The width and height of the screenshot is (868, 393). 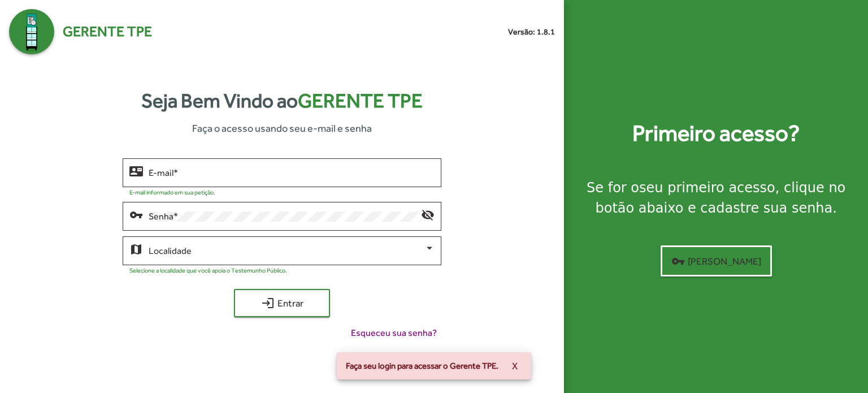 What do you see at coordinates (208, 270) in the screenshot?
I see `mat-hint: Selecione a localidade que você apoia o Testemunho Público.` at bounding box center [208, 270].